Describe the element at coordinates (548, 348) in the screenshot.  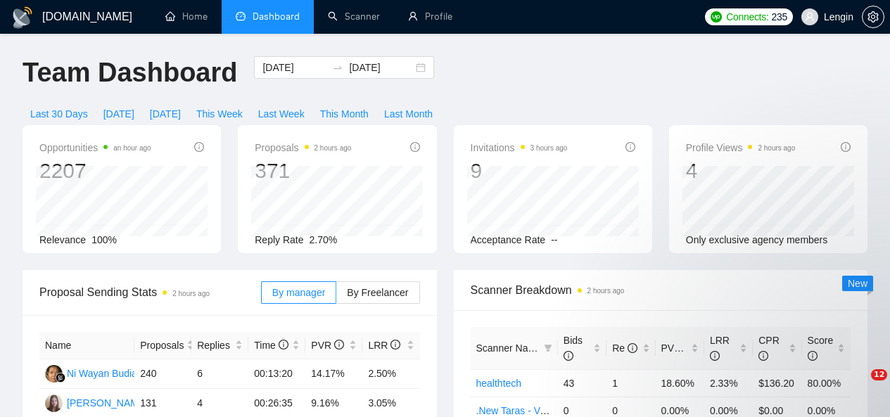
I see `span: filter` at that location.